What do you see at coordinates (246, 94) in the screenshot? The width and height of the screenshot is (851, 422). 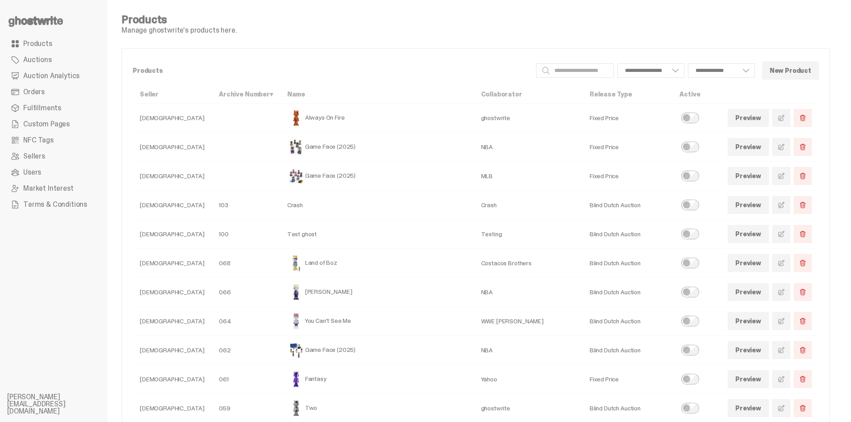 I see `a: Archive Number▾` at bounding box center [246, 94].